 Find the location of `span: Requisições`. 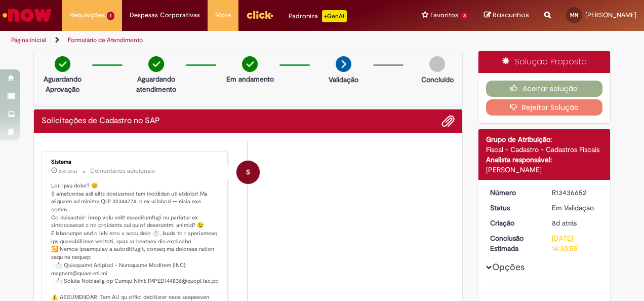

span: Requisições is located at coordinates (87, 15).